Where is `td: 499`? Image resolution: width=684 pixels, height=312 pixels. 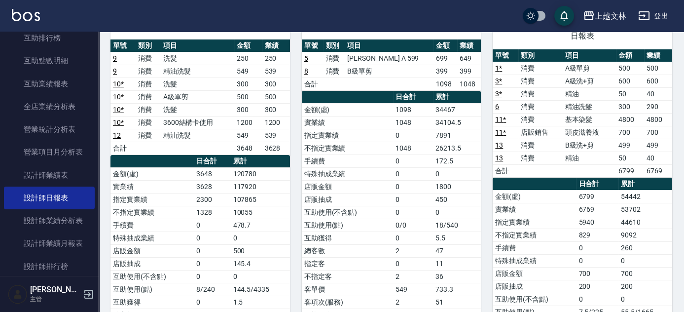 td: 499 is located at coordinates (658, 145).